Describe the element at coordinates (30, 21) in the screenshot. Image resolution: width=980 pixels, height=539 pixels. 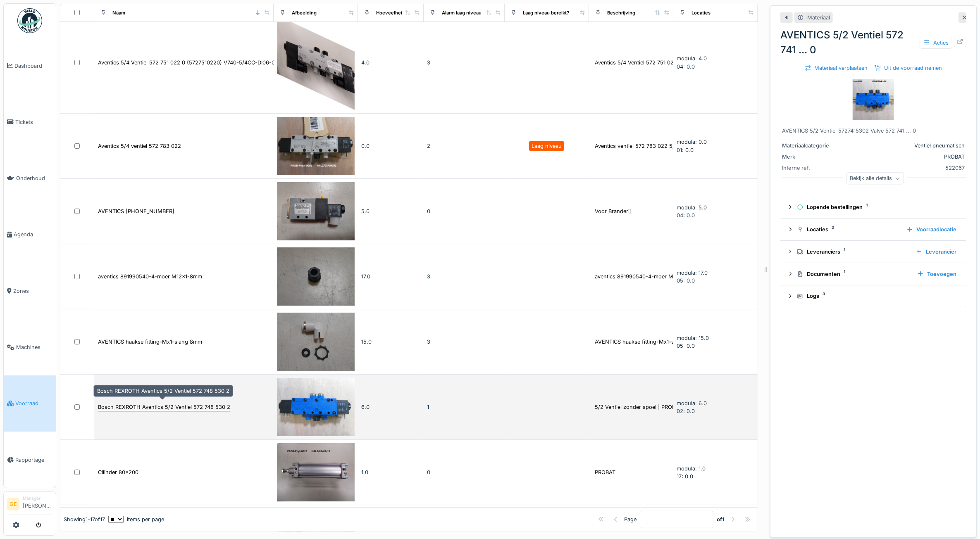
I see `img: Badge_color-CXgf-gQk.svg` at that location.